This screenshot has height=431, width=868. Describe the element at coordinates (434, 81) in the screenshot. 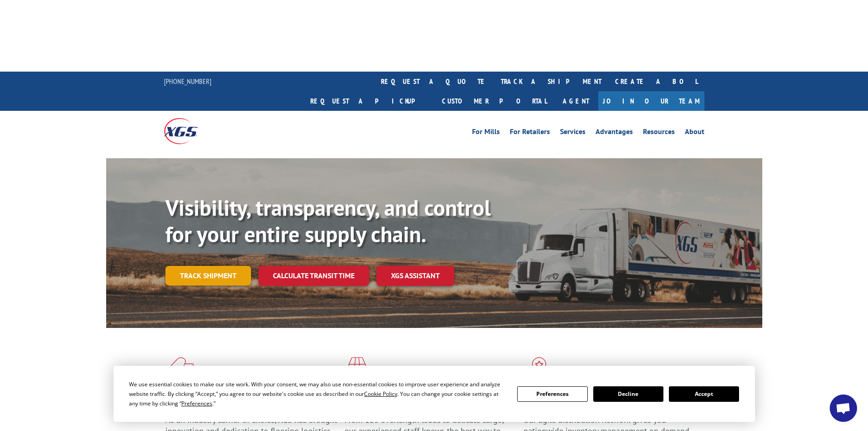

I see `a: request a quote` at that location.